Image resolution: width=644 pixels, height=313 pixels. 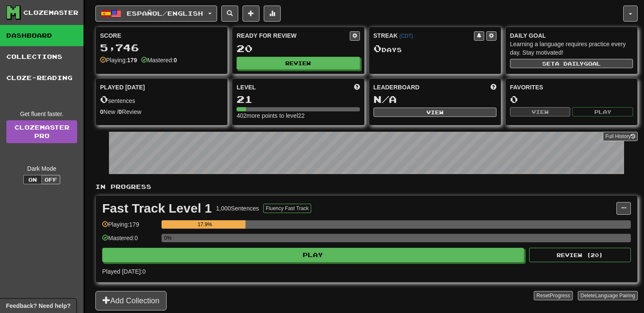 I want to click on button: Review, so click(x=298, y=63).